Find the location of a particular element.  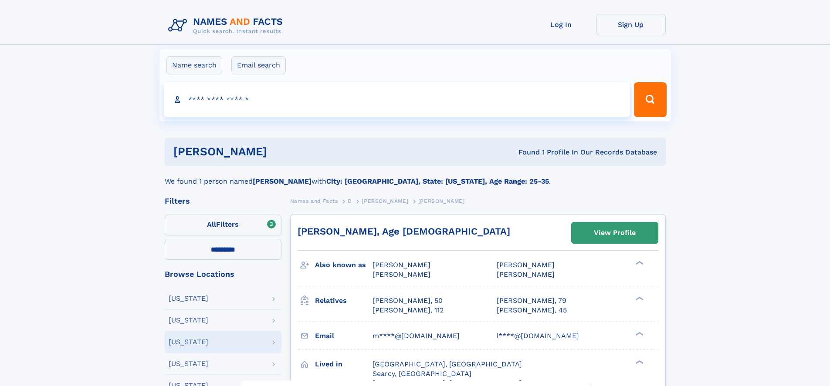

label: Email search is located at coordinates (258, 65).